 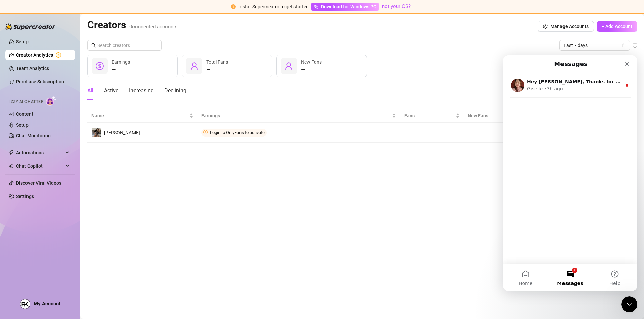 What do you see at coordinates (26, 102) in the screenshot?
I see `span: Izzy AI Chatter` at bounding box center [26, 102].